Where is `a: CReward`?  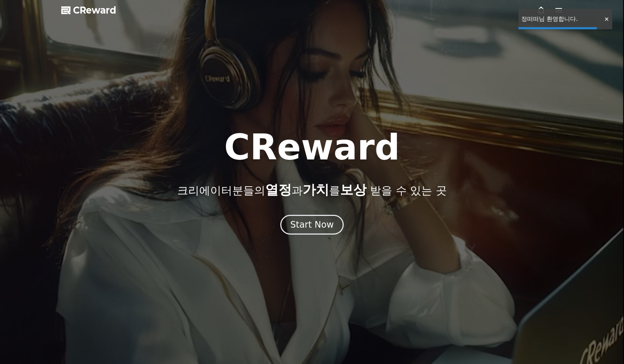
a: CReward is located at coordinates (89, 10).